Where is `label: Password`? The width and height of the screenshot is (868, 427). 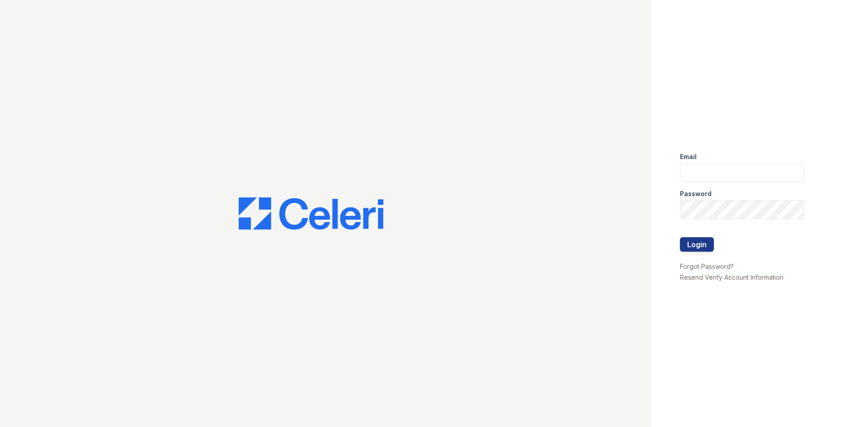 label: Password is located at coordinates (695, 194).